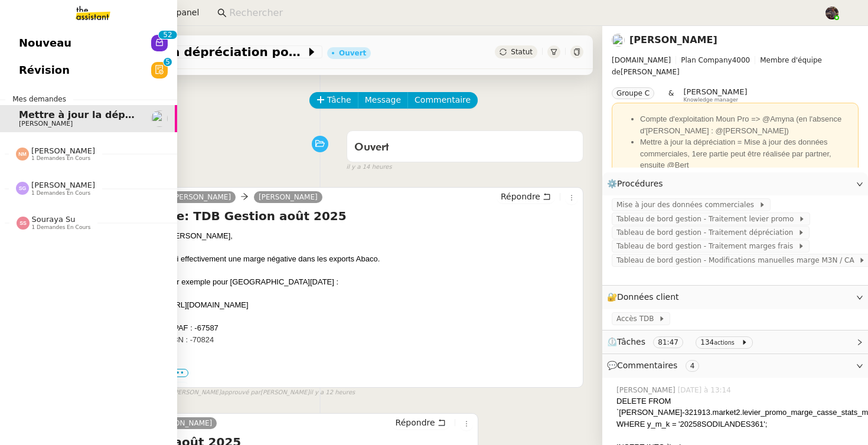  What do you see at coordinates (668, 342) in the screenshot?
I see `nz-tag: 81:47` at bounding box center [668, 342].